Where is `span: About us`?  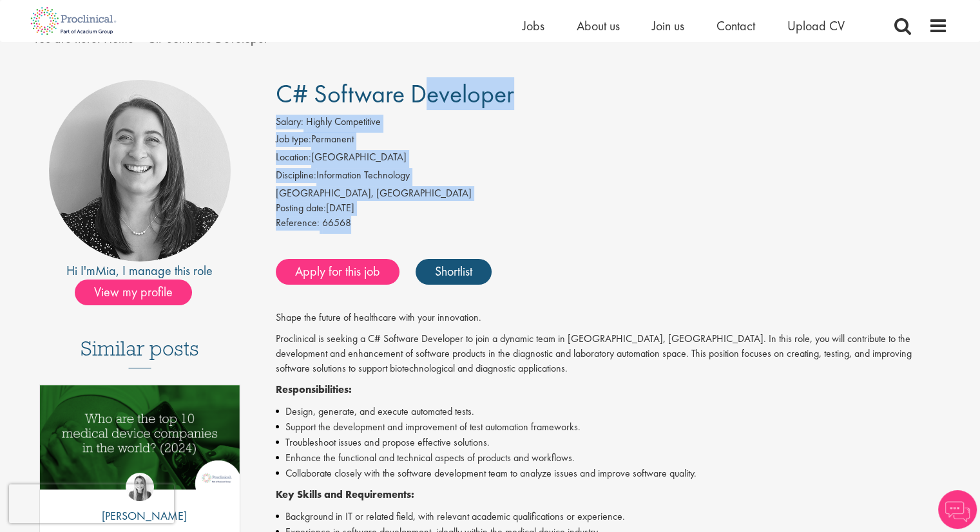 span: About us is located at coordinates (598, 26).